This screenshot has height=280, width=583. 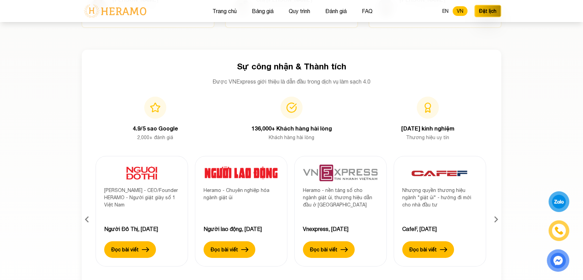 I want to click on button: Trang chủ, so click(x=224, y=11).